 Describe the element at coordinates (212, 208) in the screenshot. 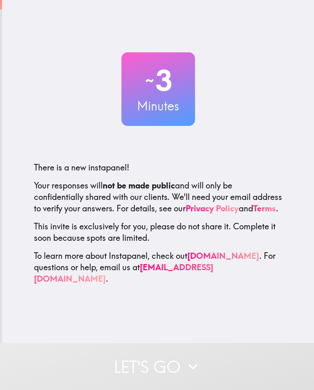

I see `a: Privacy Policy` at that location.